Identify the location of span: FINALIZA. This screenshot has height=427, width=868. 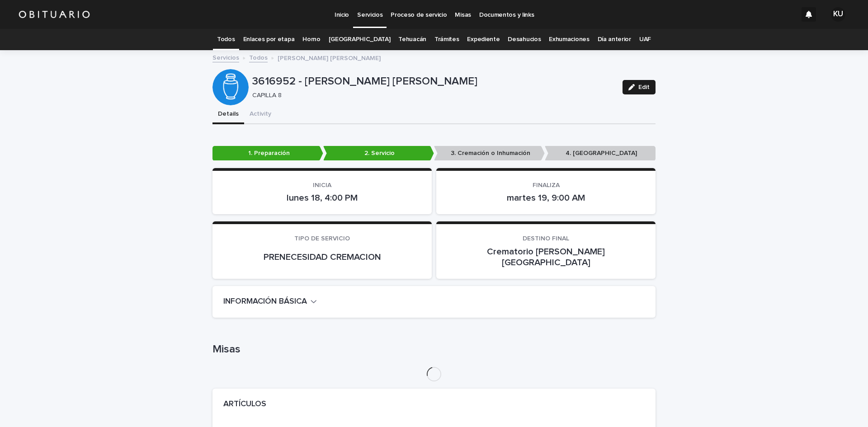
(546, 185).